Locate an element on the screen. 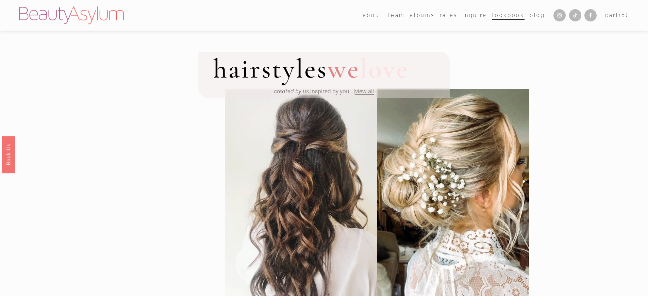 This screenshot has width=648, height=296. span: view all is located at coordinates (364, 91).